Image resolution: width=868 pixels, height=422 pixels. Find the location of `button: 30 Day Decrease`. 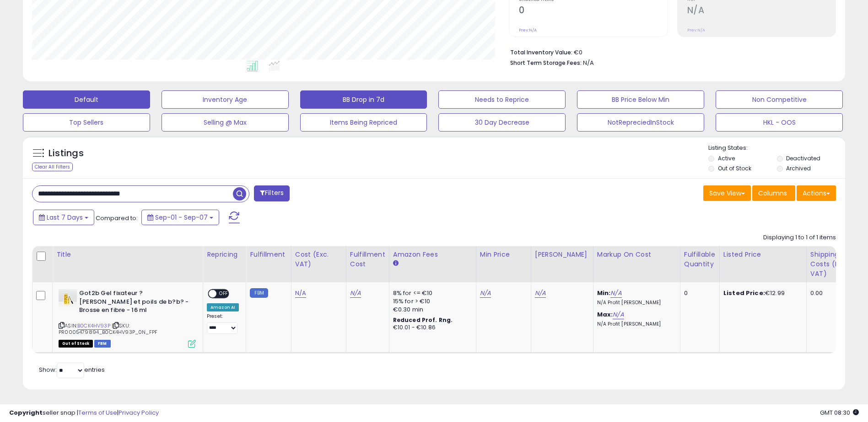

button: 30 Day Decrease is located at coordinates (502, 123).